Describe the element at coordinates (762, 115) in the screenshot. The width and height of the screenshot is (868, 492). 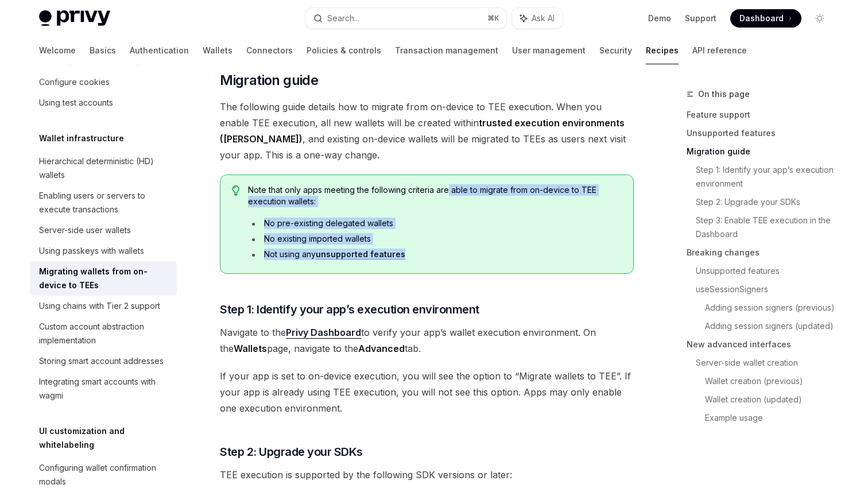
I see `a: Feature support` at that location.